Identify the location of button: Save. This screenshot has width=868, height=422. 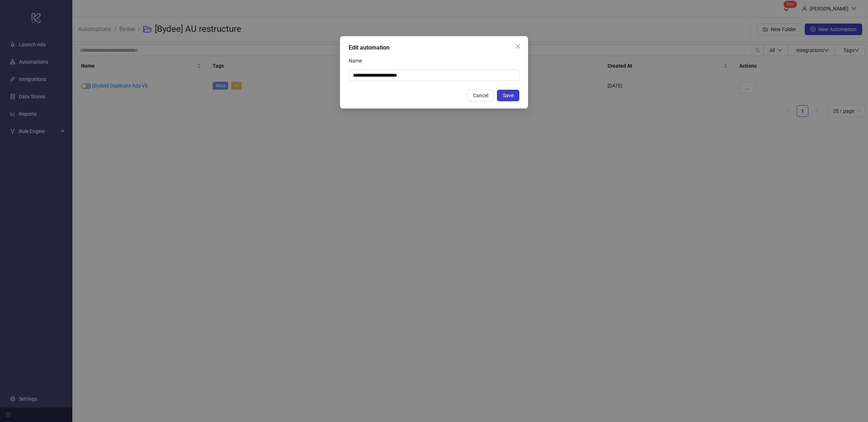
(508, 95).